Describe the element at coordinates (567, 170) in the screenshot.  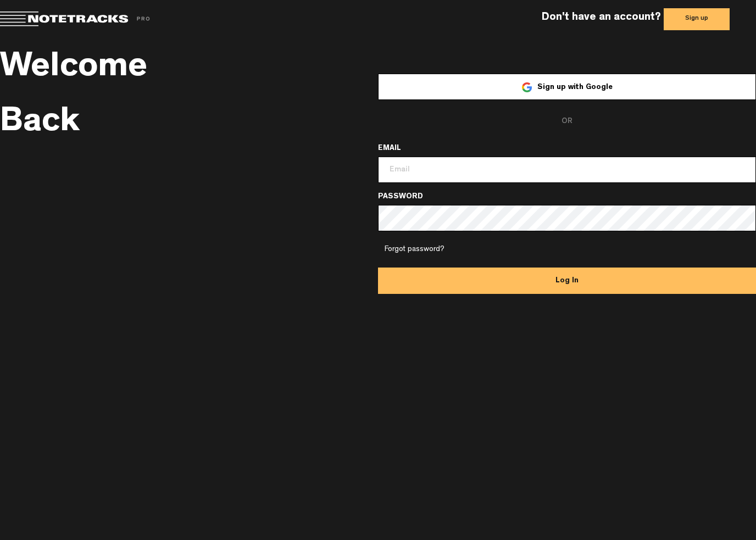
I see `input: Email` at that location.